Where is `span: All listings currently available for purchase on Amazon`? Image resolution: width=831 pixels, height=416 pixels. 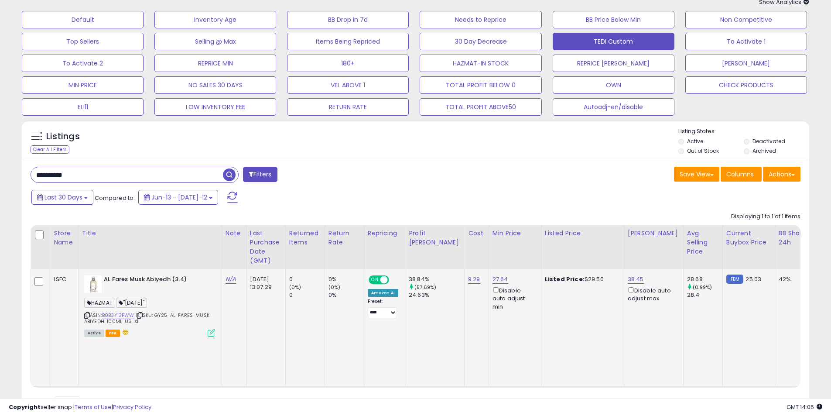 span: All listings currently available for purchase on Amazon is located at coordinates (94, 333).